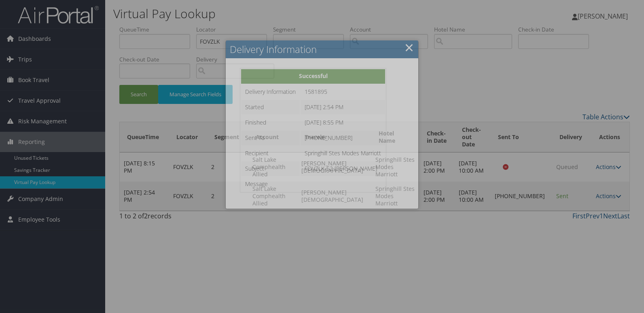 This screenshot has width=644, height=313. What do you see at coordinates (322, 49) in the screenshot?
I see `h2: Delivery Information` at bounding box center [322, 49].